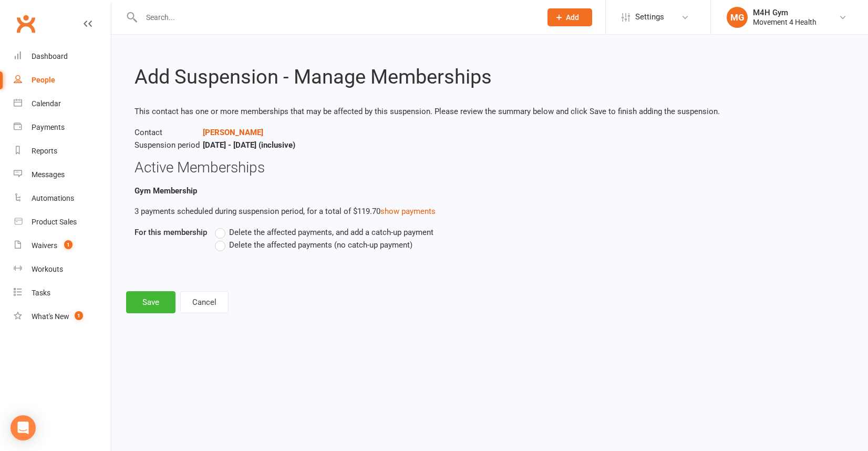 Image resolution: width=868 pixels, height=451 pixels. I want to click on span: Delete the affected payments, and add a catch-up payment, so click(331, 231).